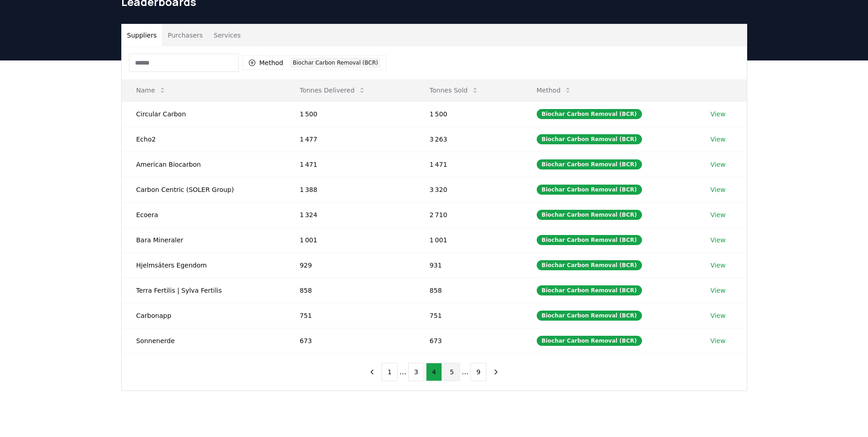 The height and width of the screenshot is (437, 868). What do you see at coordinates (203, 315) in the screenshot?
I see `td: Carbonapp` at bounding box center [203, 315].